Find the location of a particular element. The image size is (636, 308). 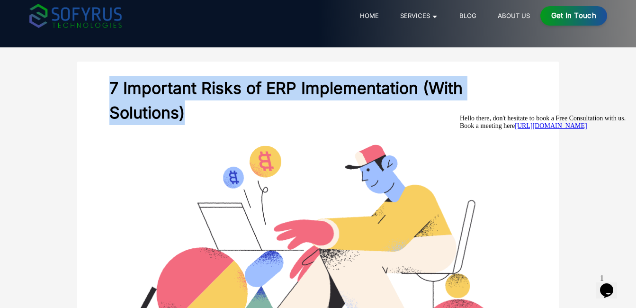

a: Home is located at coordinates (369, 16).